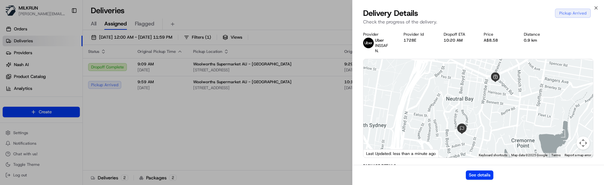  I want to click on p: Check the progress of the delivery., so click(478, 22).